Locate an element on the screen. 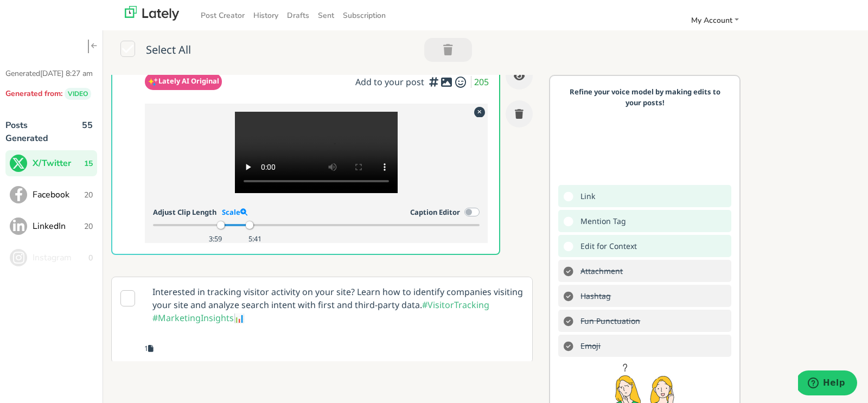 This screenshot has height=403, width=868. button: LinkedIn20 is located at coordinates (51, 226).